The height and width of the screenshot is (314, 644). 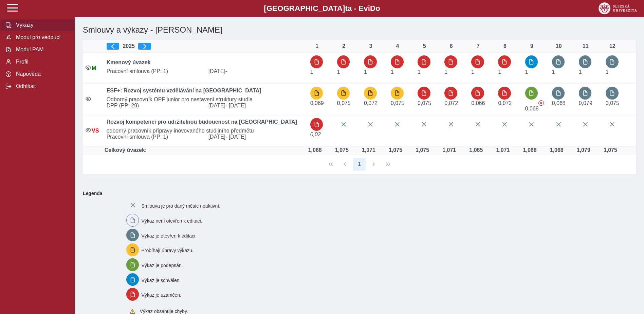 What do you see at coordinates (478, 103) in the screenshot?
I see `span: Úvazek : 0,528 h / den. 2,64 h / týden.` at bounding box center [478, 103].